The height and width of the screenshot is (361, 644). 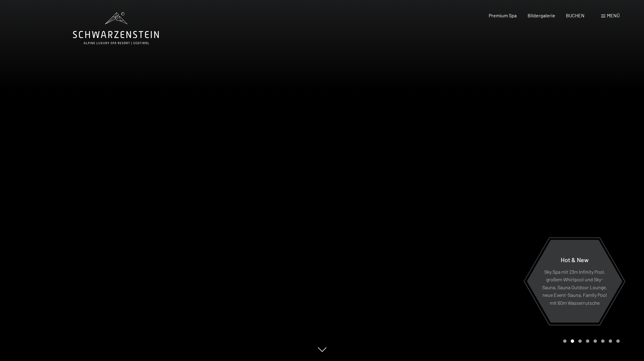 I want to click on a: Hot & New Sky Spa mit 23m Infinity Pool, großem Whirlpool und Sky-Sauna, Sauna Outdoor Lounge, ne..., so click(x=575, y=281).